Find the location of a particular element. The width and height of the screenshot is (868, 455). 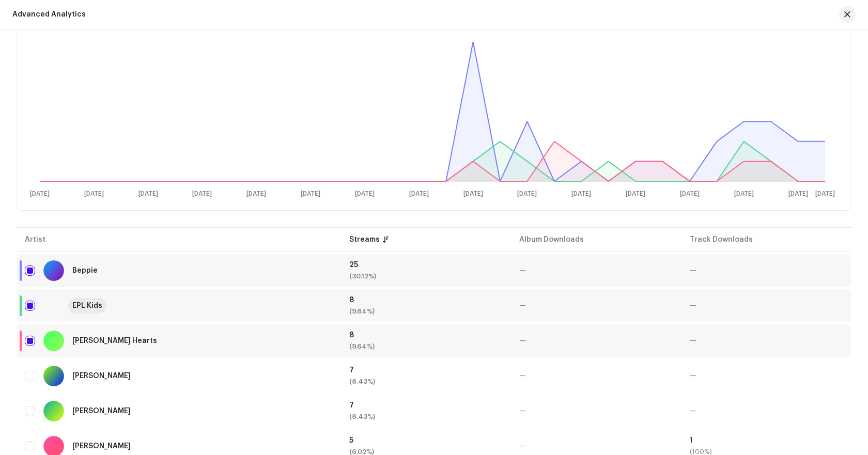

div: (30.12%) is located at coordinates (426, 276).